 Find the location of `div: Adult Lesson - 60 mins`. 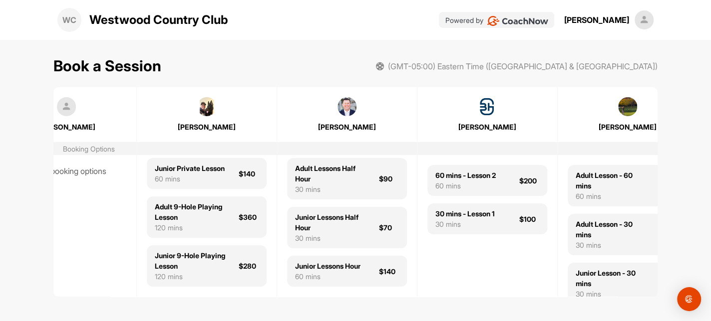

div: Adult Lesson - 60 mins is located at coordinates (611, 181).